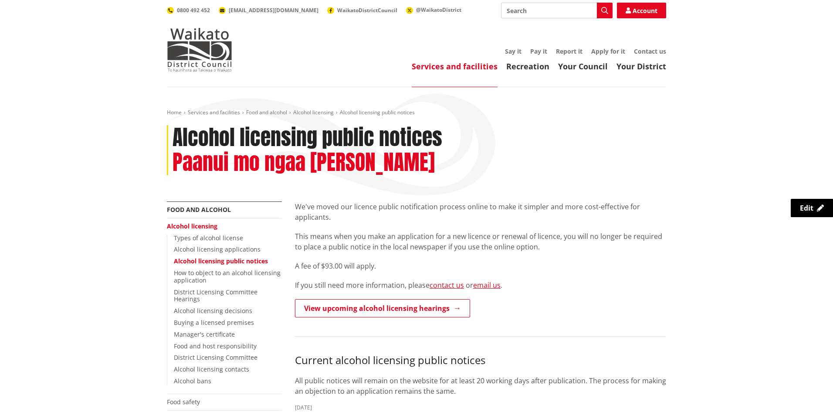 The image size is (833, 416). Describe the element at coordinates (216, 357) in the screenshot. I see `a: District Licensing Committee` at that location.